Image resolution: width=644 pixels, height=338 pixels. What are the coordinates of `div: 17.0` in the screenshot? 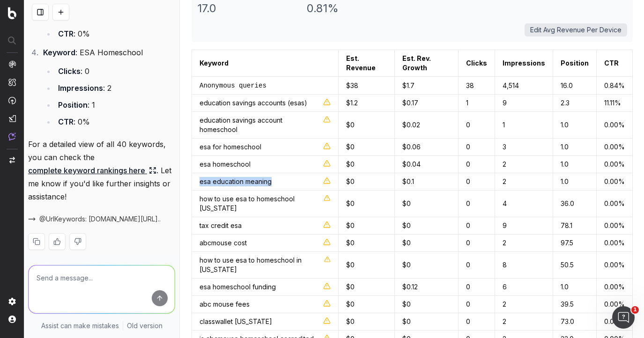 It's located at (248, 8).